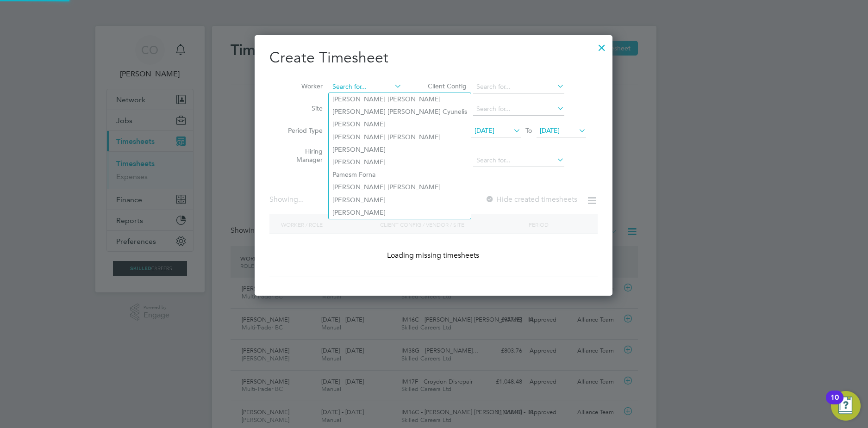 The image size is (868, 428). I want to click on span: To, so click(528, 131).